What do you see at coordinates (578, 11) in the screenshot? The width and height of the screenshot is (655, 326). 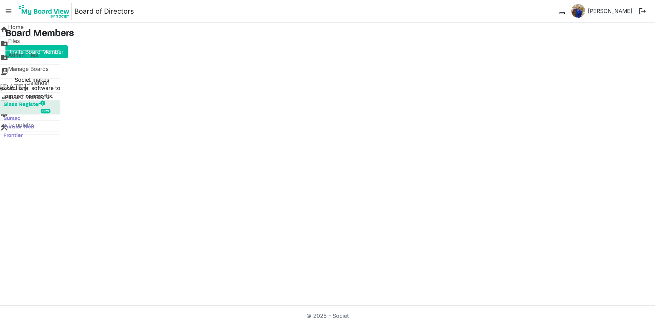 I see `img: RCMYfa6WYF_SWPGpWuFwaEN0HoQ3wreZDXB3ydiAXvhpPXUPRTI6iq4pjJJ5NTxRwomFgUcrmQ3VQM3weXg-QQ_thumb.png` at bounding box center [578, 11].